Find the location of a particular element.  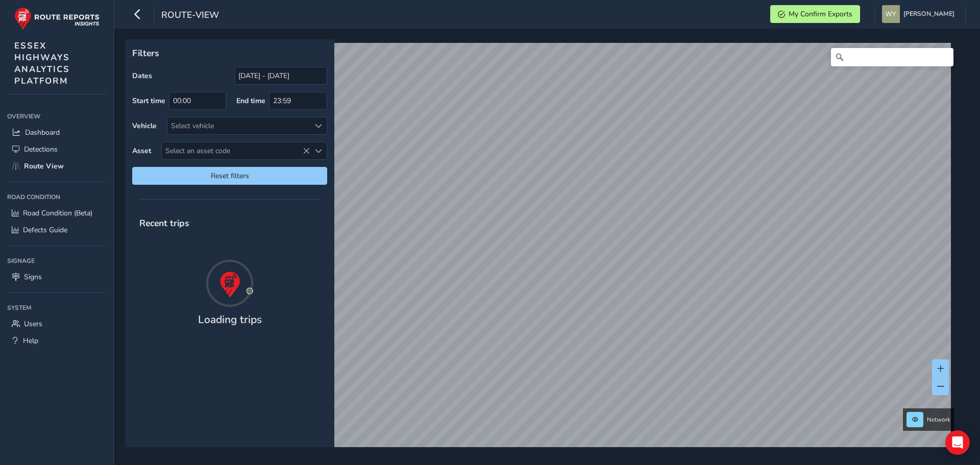

span: Reset filters is located at coordinates (230, 176).